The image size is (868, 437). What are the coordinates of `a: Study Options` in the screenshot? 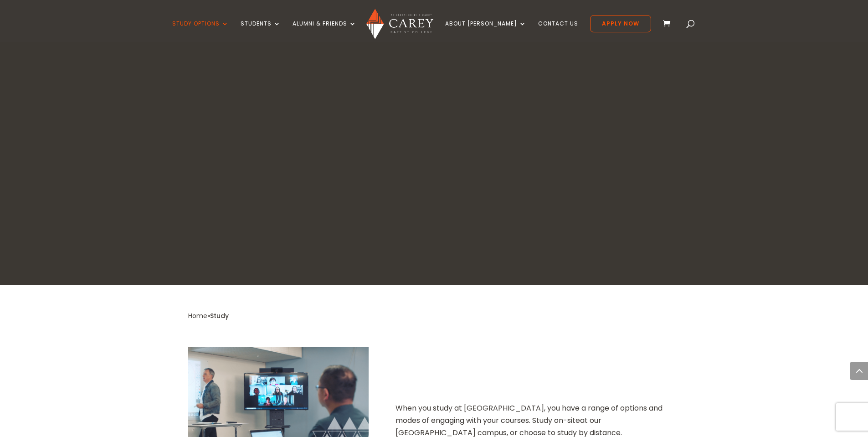 It's located at (200, 31).